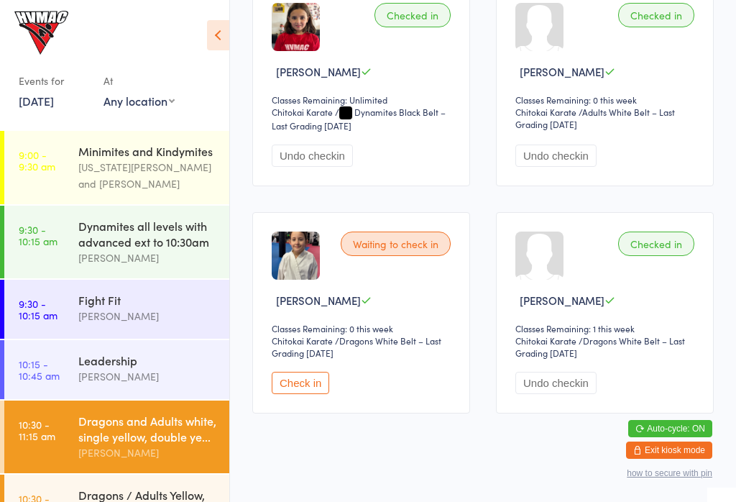 The width and height of the screenshot is (736, 502). I want to click on time: 10:30 - 11:15 am, so click(37, 430).